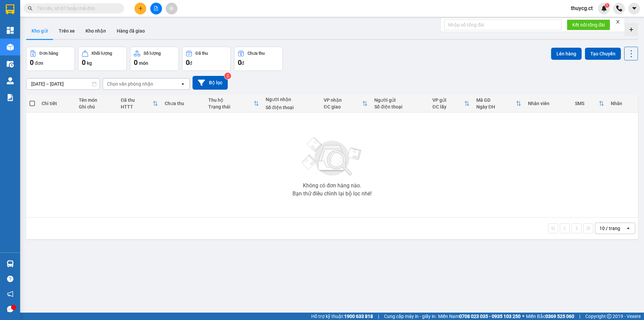 Image resolution: width=644 pixels, height=320 pixels. I want to click on span: search, so click(30, 8).